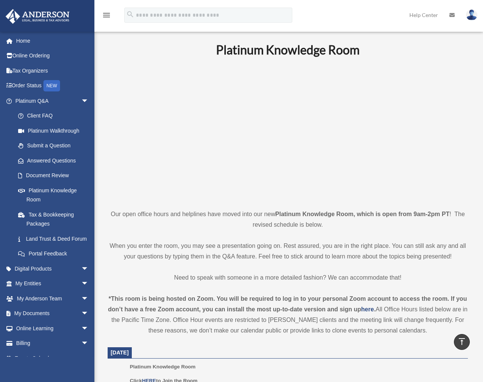 This screenshot has width=483, height=382. Describe the element at coordinates (130, 14) in the screenshot. I see `i: search` at that location.